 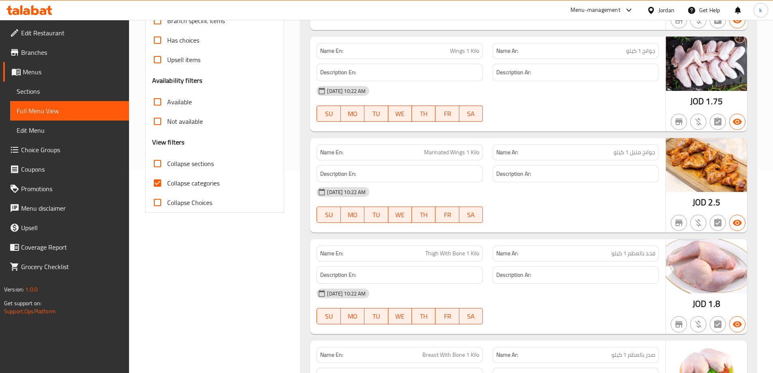 I want to click on span: Promotions, so click(x=72, y=189).